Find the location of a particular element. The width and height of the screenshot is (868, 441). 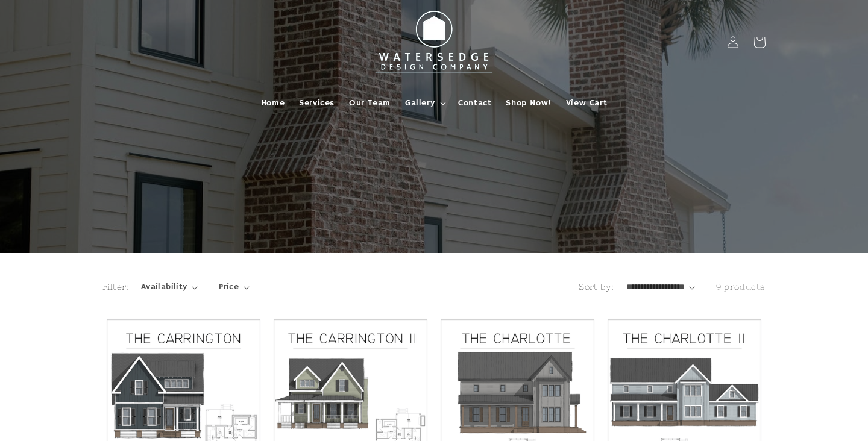

a: View Cart is located at coordinates (586, 103).